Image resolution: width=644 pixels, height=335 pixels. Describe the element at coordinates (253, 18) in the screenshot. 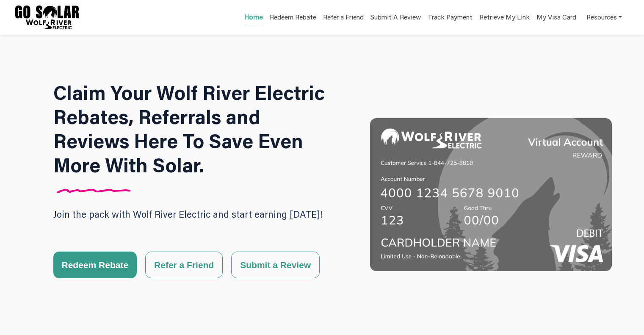

I see `a: Home` at that location.